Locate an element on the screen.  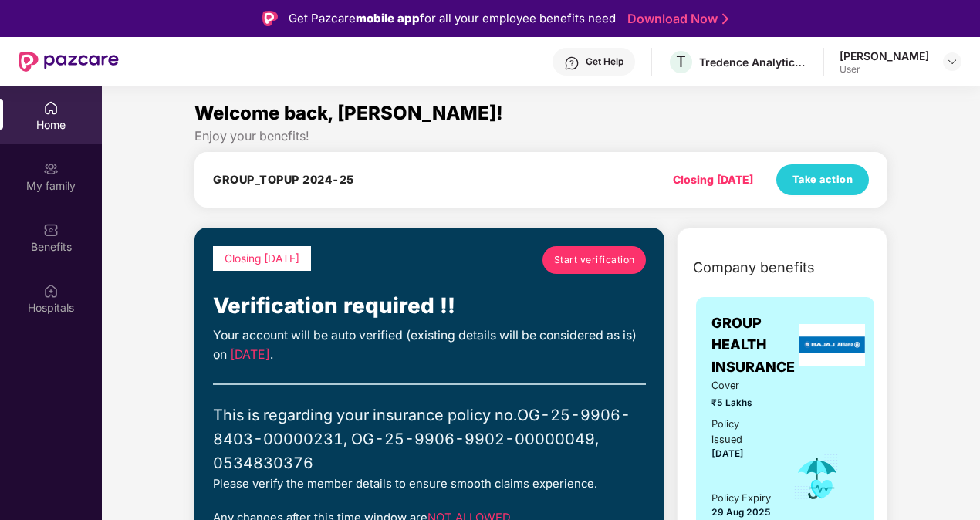
div: Get Help is located at coordinates (604, 62).